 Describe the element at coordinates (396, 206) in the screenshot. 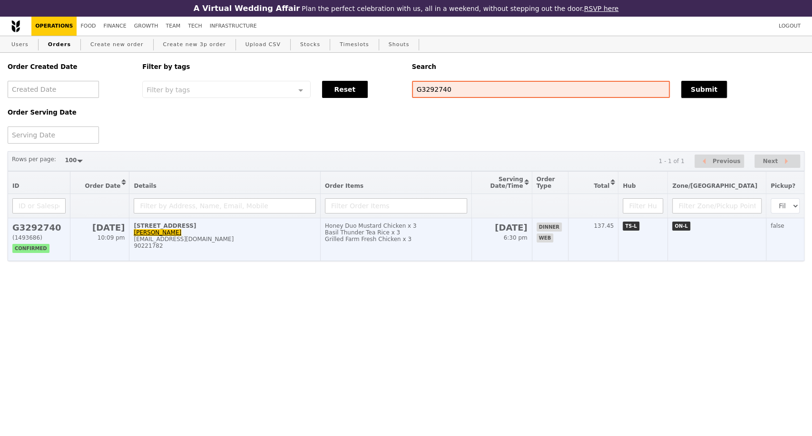

I see `input: Filter Order Items` at that location.